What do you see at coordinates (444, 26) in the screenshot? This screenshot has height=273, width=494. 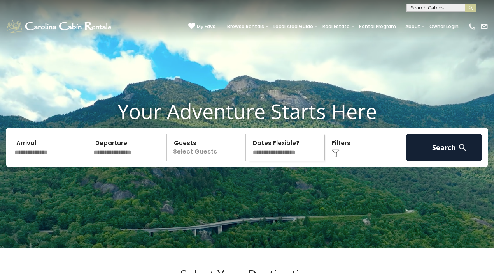 I see `a: Owner Login` at bounding box center [444, 26].